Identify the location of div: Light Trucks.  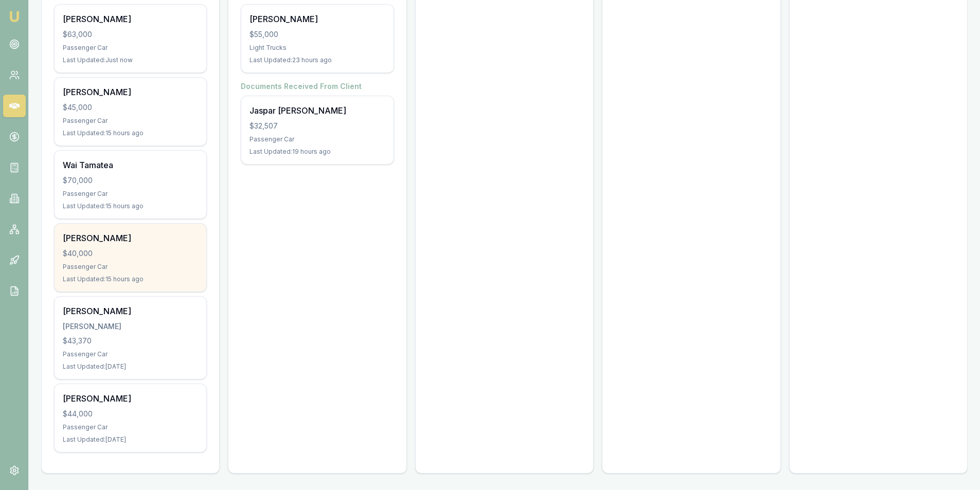
(317, 48).